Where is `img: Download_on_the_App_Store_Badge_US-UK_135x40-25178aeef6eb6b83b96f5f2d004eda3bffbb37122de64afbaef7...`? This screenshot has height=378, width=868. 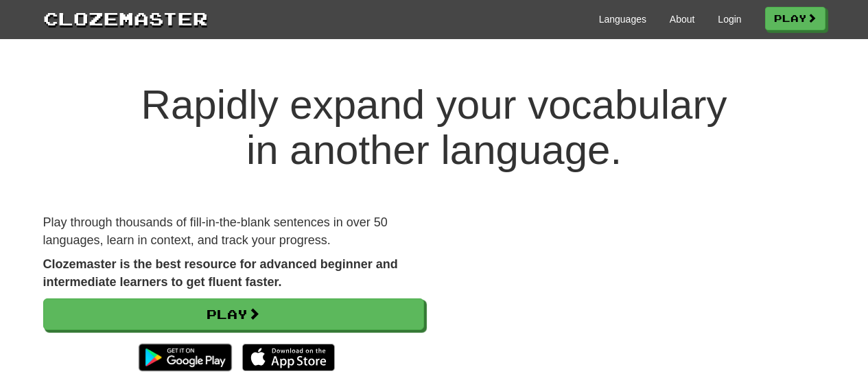
img: Download_on_the_App_Store_Badge_US-UK_135x40-25178aeef6eb6b83b96f5f2d004eda3bffbb37122de64afbaef7... is located at coordinates (288, 357).